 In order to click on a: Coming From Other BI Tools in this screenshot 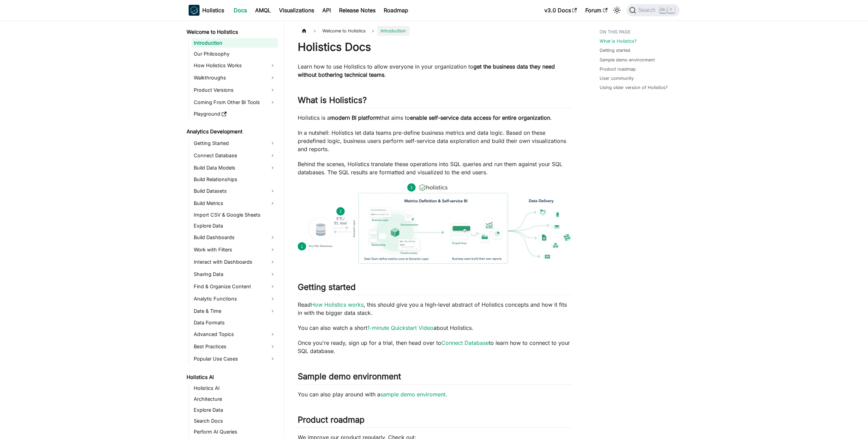, I will do `click(234, 102)`.